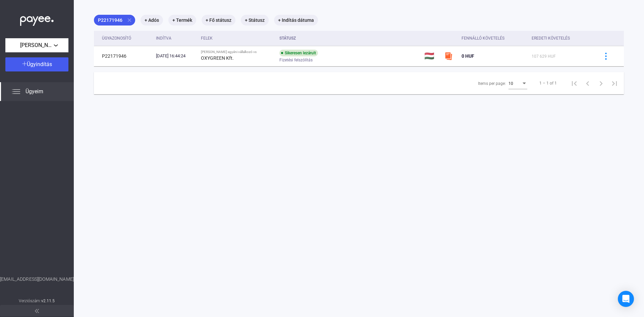 Image resolution: width=644 pixels, height=317 pixels. Describe the element at coordinates (492, 84) in the screenshot. I see `div: Items per page:` at that location.